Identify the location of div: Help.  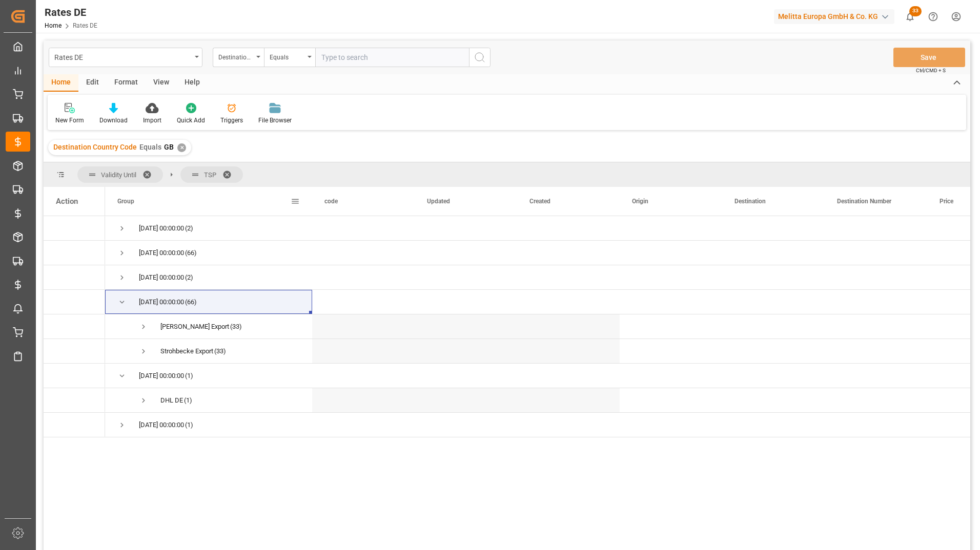
(192, 83).